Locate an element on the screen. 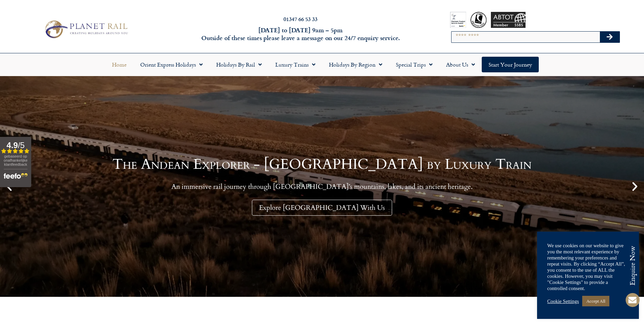  a: 01347 66 53 33 is located at coordinates (301, 19).